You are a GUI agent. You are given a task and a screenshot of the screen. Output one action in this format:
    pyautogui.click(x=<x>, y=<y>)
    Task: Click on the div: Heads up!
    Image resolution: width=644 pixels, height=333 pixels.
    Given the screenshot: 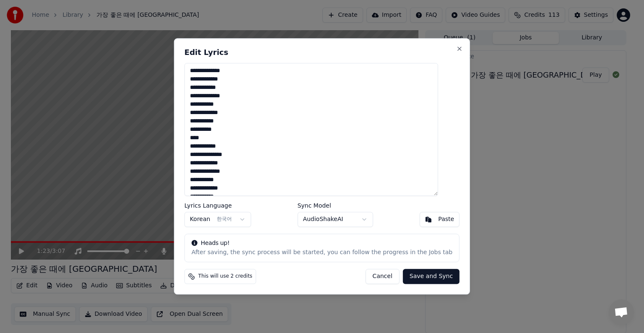 What is the action you would take?
    pyautogui.click(x=322, y=244)
    